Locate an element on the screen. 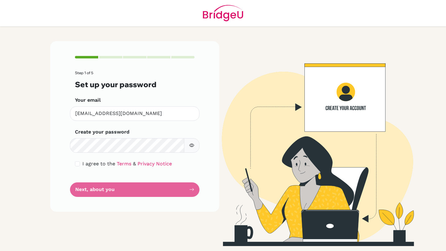  span: Step 1 of 5 is located at coordinates (84, 73).